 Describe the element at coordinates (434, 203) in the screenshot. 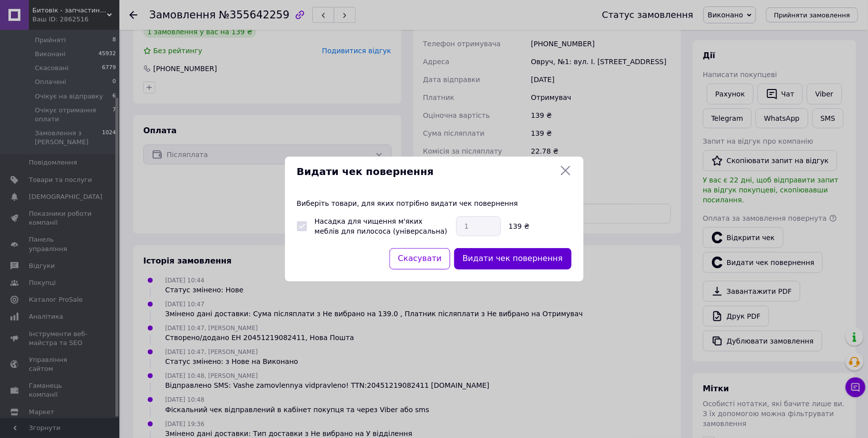

I see `p: Виберіть товари, для яких потрібно видати чек повернення` at that location.